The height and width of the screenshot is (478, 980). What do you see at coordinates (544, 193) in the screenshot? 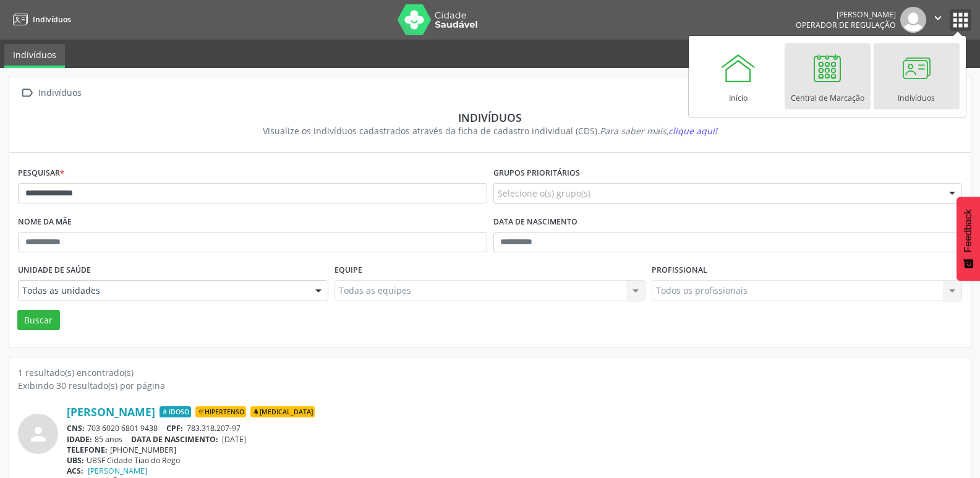
I see `span: Selecione o(s) grupo(s)` at bounding box center [544, 193].